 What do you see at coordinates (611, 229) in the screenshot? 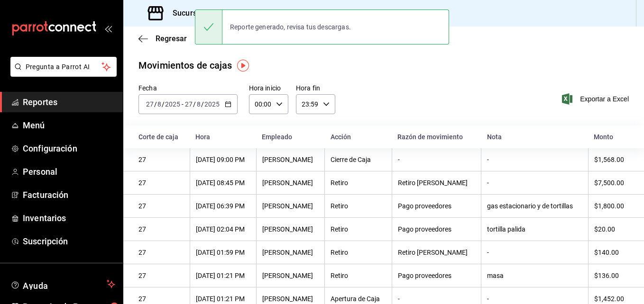
I see `div: $20.00` at bounding box center [611, 229].